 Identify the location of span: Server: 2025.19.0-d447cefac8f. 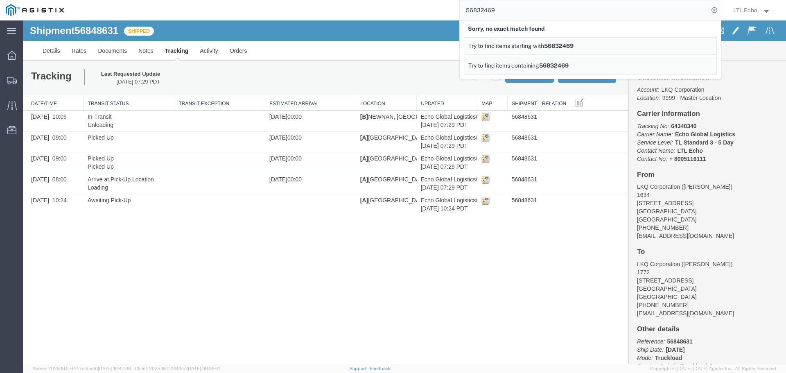
(82, 369).